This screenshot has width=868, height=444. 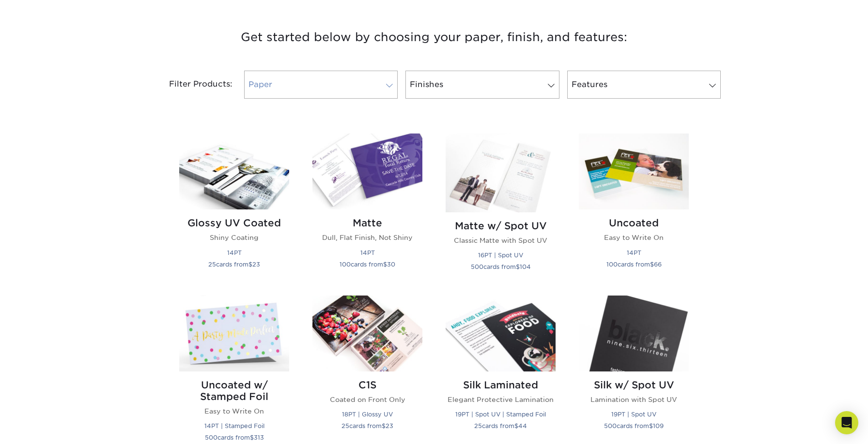 I want to click on a: Matte w/ Spot UV Postcards Matte w/ Spot UV Classic Matte with Spot UV 16PT | Spot UV 500cards fr..., so click(x=500, y=209).